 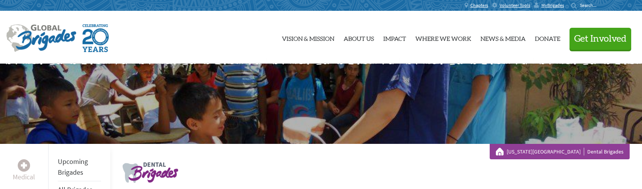 What do you see at coordinates (150, 172) in the screenshot?
I see `img: logo-dental.png` at bounding box center [150, 172].